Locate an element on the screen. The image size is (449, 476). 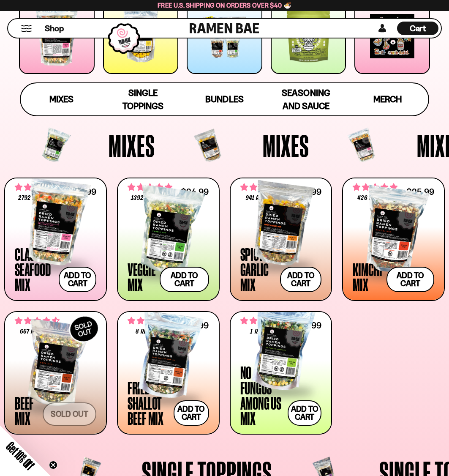
span: Shop is located at coordinates (54, 28).